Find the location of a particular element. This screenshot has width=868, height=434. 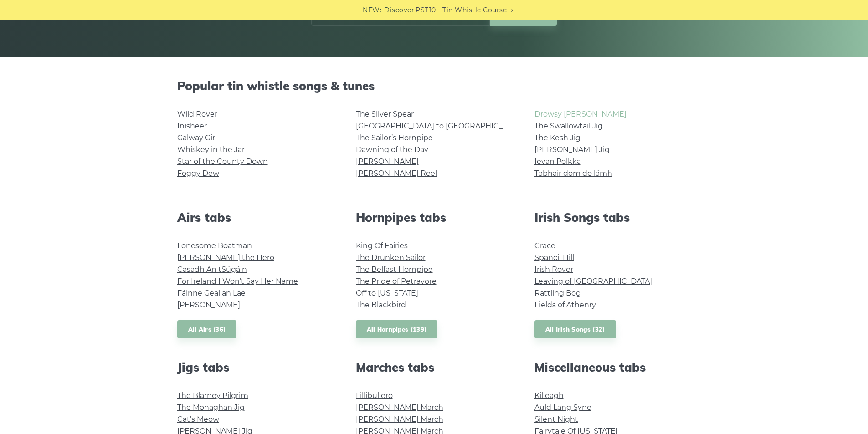

a: Foggy Dew is located at coordinates (198, 173).